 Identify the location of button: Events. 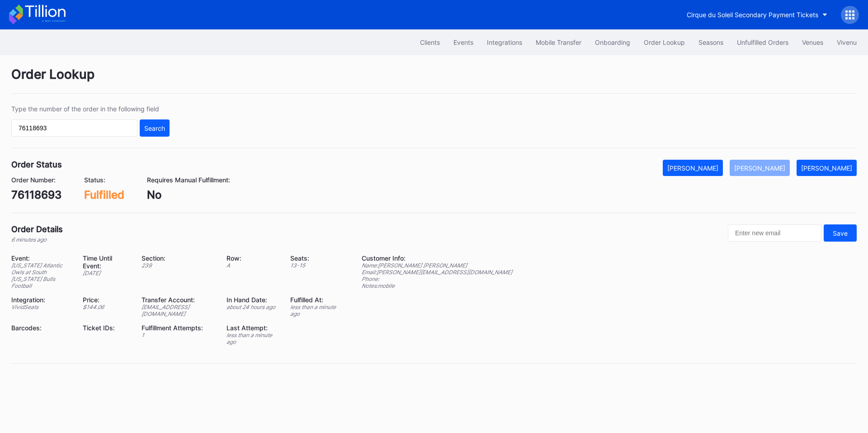
(463, 42).